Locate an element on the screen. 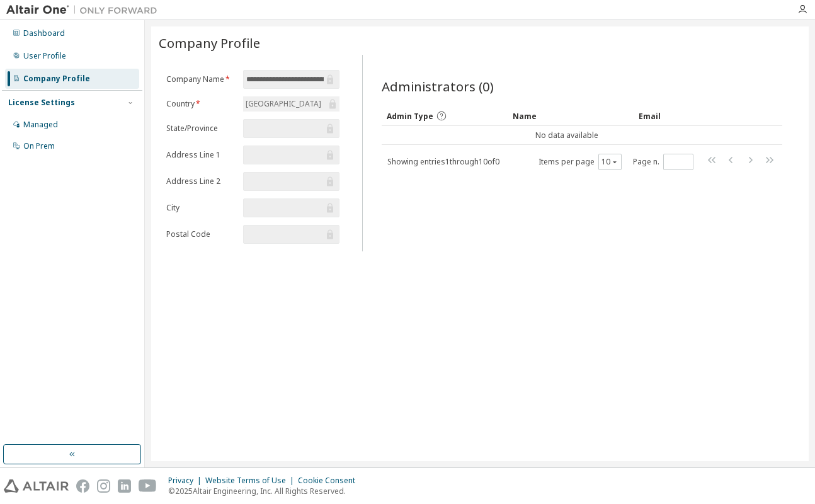 The height and width of the screenshot is (504, 815). div: Managed is located at coordinates (41, 124).